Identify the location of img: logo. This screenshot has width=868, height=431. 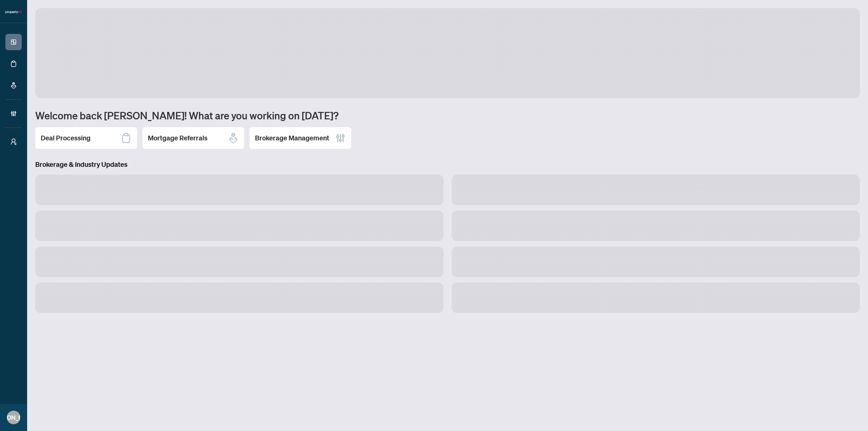
(13, 12).